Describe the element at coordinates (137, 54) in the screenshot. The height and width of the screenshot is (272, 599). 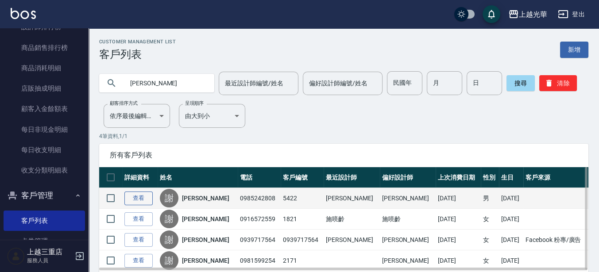
I see `h3: 客戶列表` at that location.